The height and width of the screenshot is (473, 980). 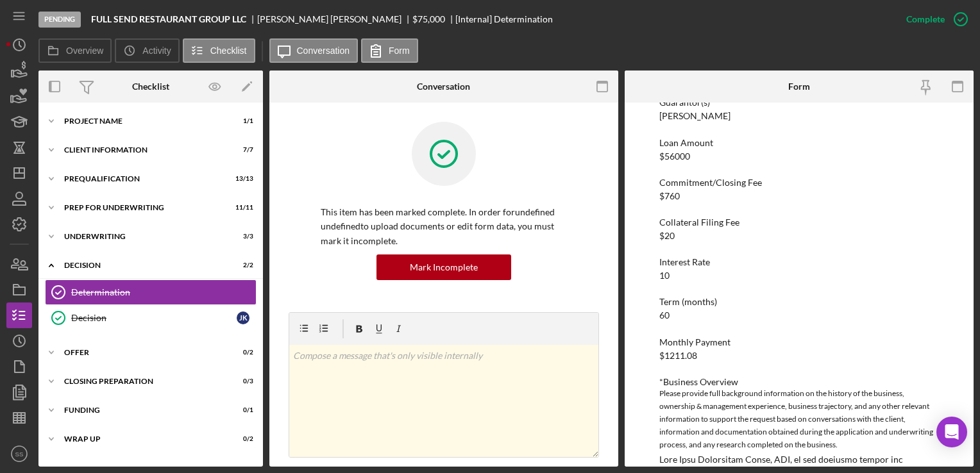 What do you see at coordinates (169, 20) in the screenshot?
I see `b: FULL SEND RESTAURANT GROUP LLC` at bounding box center [169, 20].